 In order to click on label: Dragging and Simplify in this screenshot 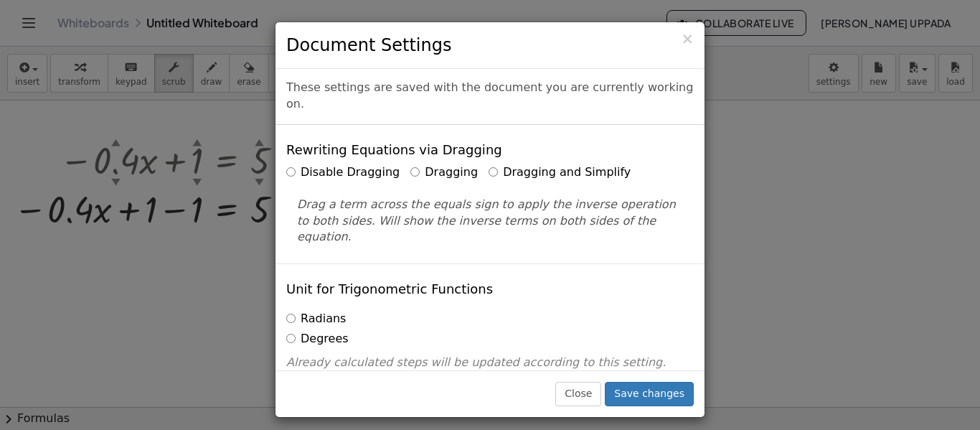, I will do `click(559, 172)`.